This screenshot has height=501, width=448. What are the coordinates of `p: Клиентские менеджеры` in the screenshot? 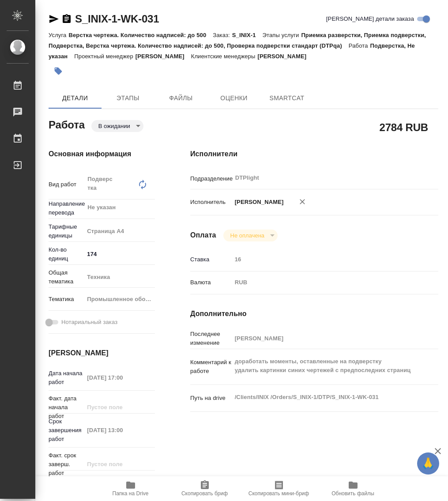 It's located at (224, 56).